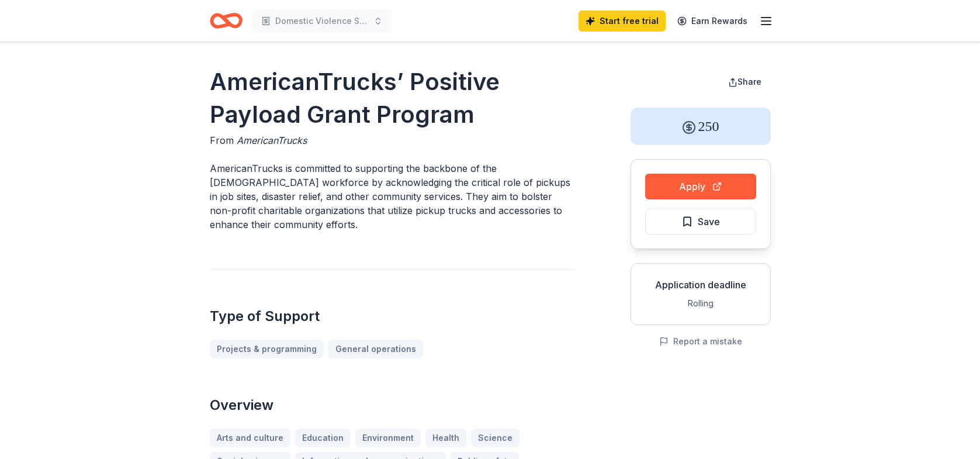 The width and height of the screenshot is (980, 459). What do you see at coordinates (700, 303) in the screenshot?
I see `div: Rolling` at bounding box center [700, 303].